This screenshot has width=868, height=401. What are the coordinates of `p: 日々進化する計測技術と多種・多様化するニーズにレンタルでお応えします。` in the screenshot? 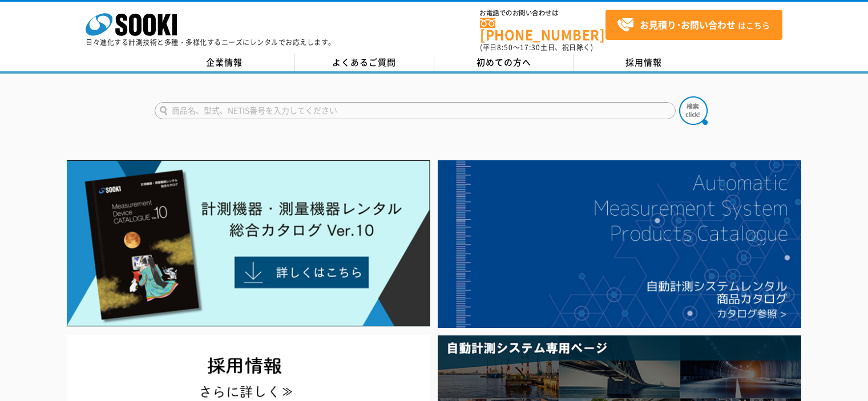 It's located at (211, 42).